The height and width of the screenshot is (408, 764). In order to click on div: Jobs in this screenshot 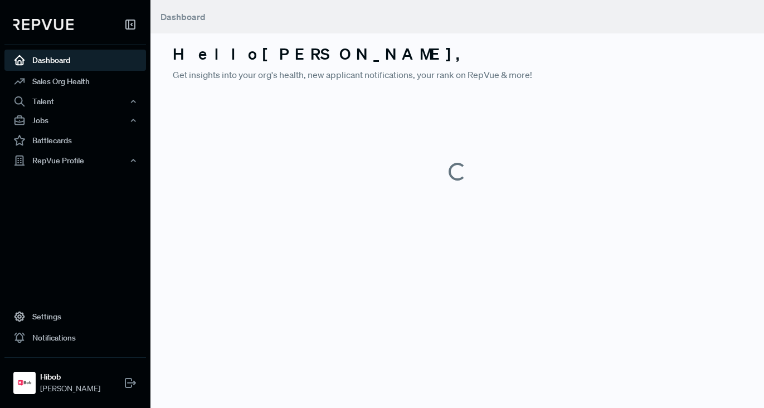, I will do `click(75, 120)`.